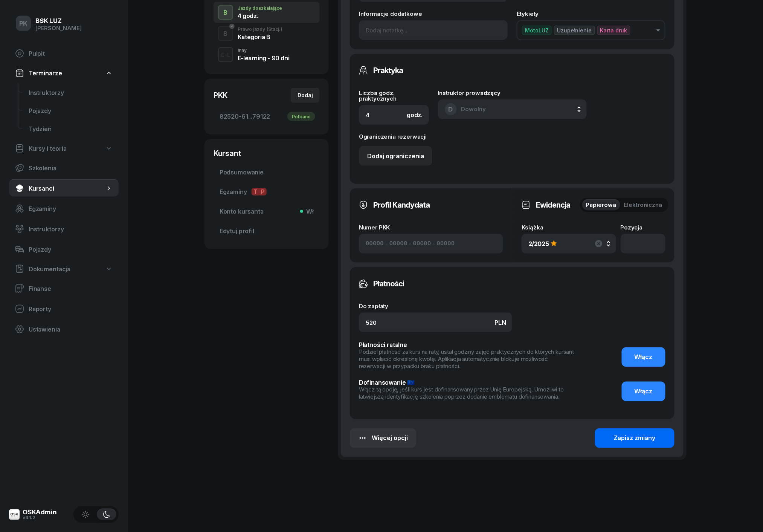 The height and width of the screenshot is (532, 763). What do you see at coordinates (396, 156) in the screenshot?
I see `div: Dodaj ograniczenia` at bounding box center [396, 156].